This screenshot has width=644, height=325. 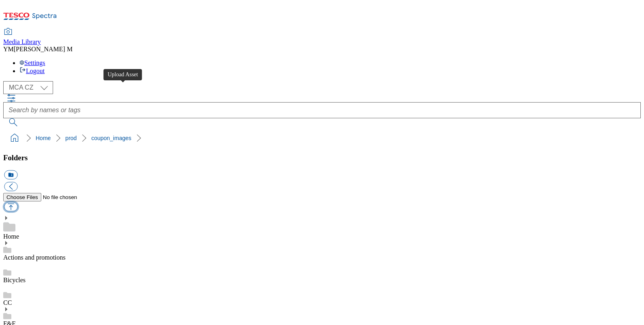 I want to click on a: Actions and promotions, so click(x=35, y=258).